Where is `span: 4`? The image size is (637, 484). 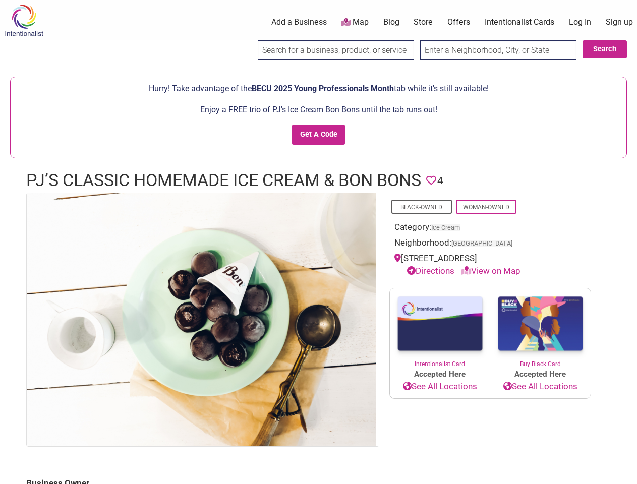
span: 4 is located at coordinates (440, 181).